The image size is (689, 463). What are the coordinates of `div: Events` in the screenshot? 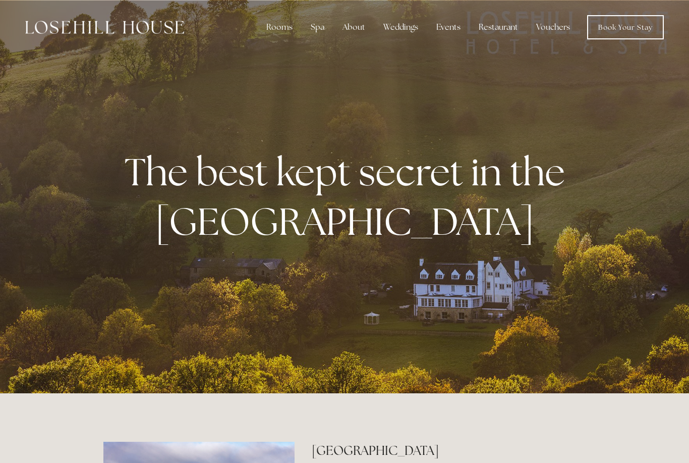 It's located at (448, 27).